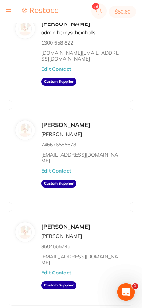  I want to click on a: Restocq Logo, so click(40, 12).